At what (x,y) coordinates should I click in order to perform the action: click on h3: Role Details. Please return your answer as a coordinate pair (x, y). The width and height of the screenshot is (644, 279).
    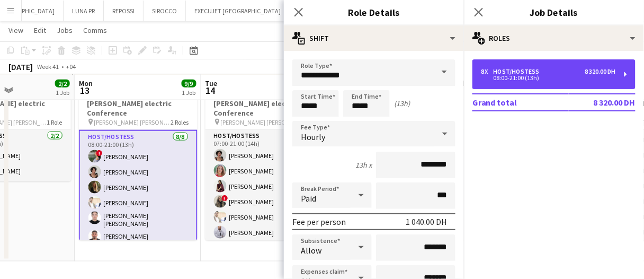
    Looking at the image, I should click on (374, 12).